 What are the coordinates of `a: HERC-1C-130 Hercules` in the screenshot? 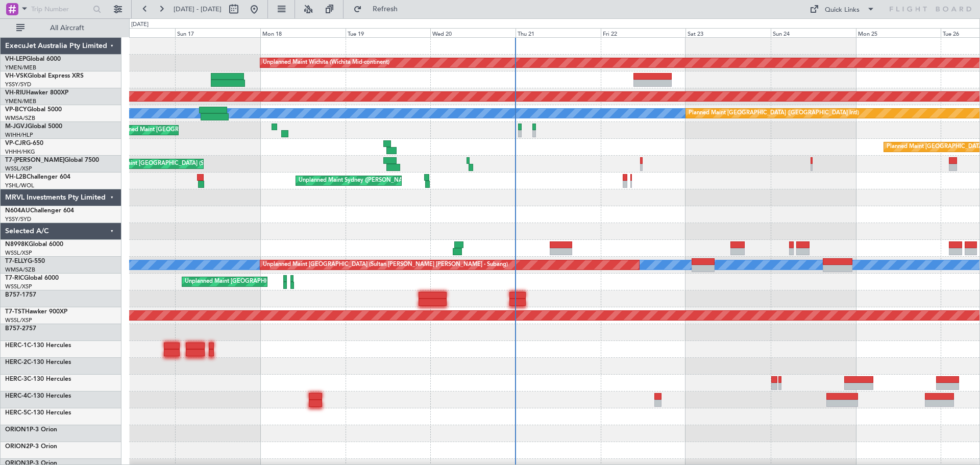 It's located at (38, 345).